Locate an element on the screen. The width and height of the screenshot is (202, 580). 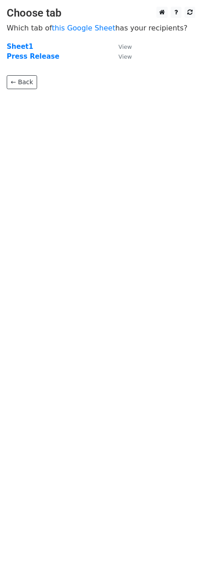
a: ← Back is located at coordinates (22, 82).